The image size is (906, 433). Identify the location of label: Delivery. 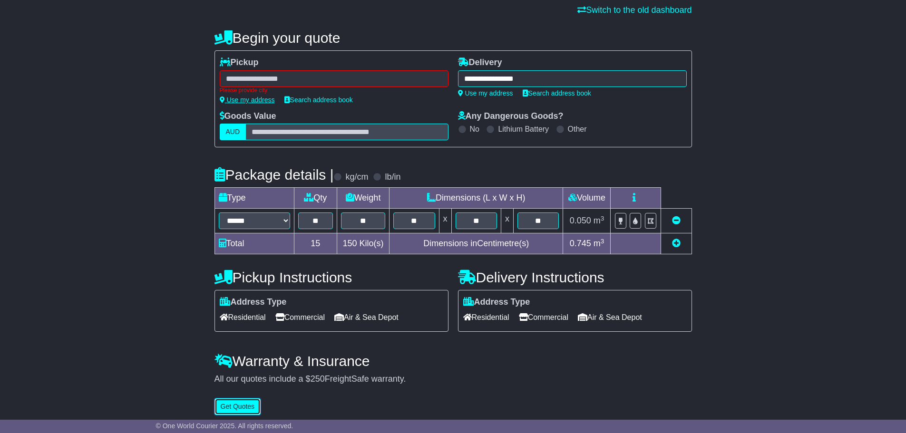
(480, 63).